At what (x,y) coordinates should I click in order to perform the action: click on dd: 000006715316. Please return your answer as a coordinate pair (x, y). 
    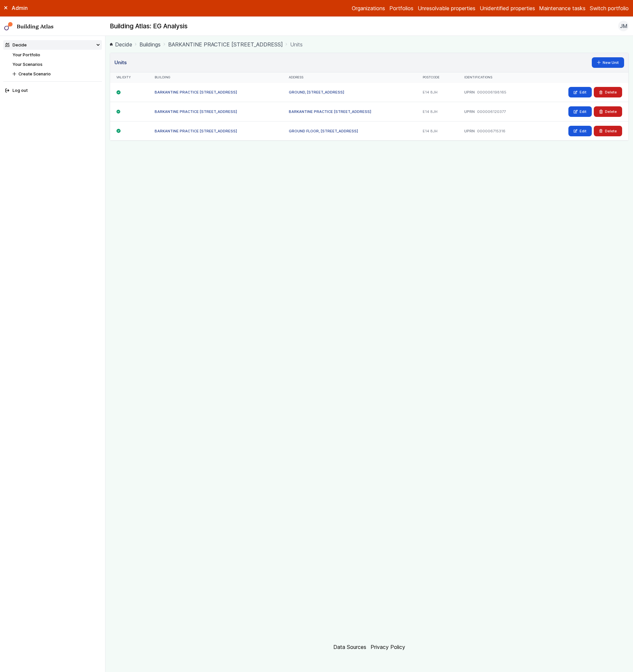
    Looking at the image, I should click on (491, 131).